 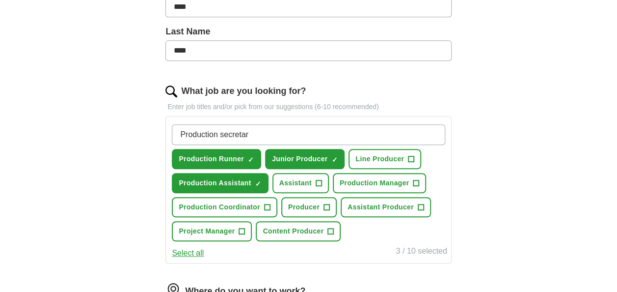 What do you see at coordinates (215, 183) in the screenshot?
I see `span: Production Assistant` at bounding box center [215, 183].